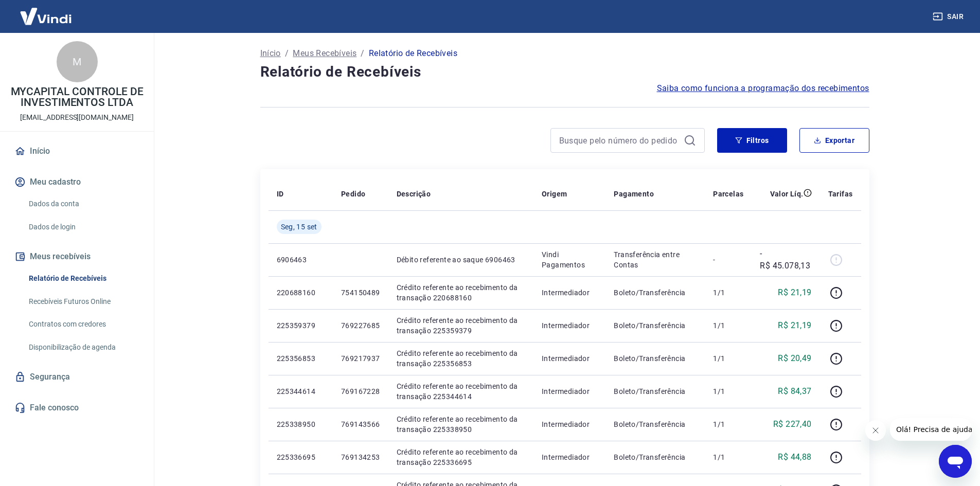 Image resolution: width=980 pixels, height=486 pixels. I want to click on a: Meus Recebíveis, so click(325, 54).